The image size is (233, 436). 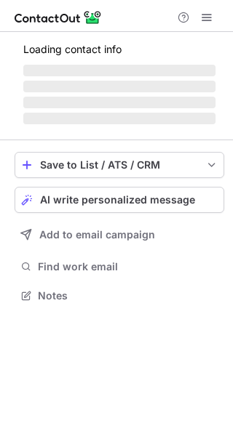 What do you see at coordinates (119, 49) in the screenshot?
I see `p: Loading contact info` at bounding box center [119, 49].